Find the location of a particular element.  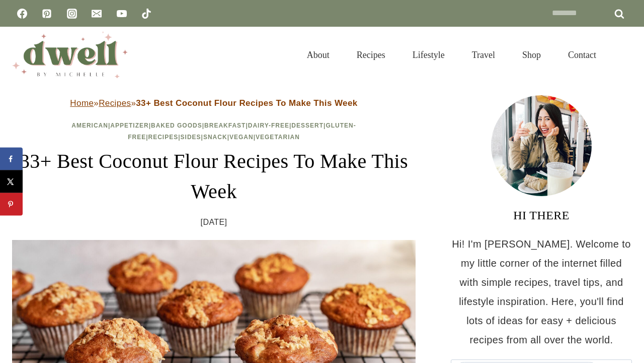

a: Vegetarian is located at coordinates (278, 137).